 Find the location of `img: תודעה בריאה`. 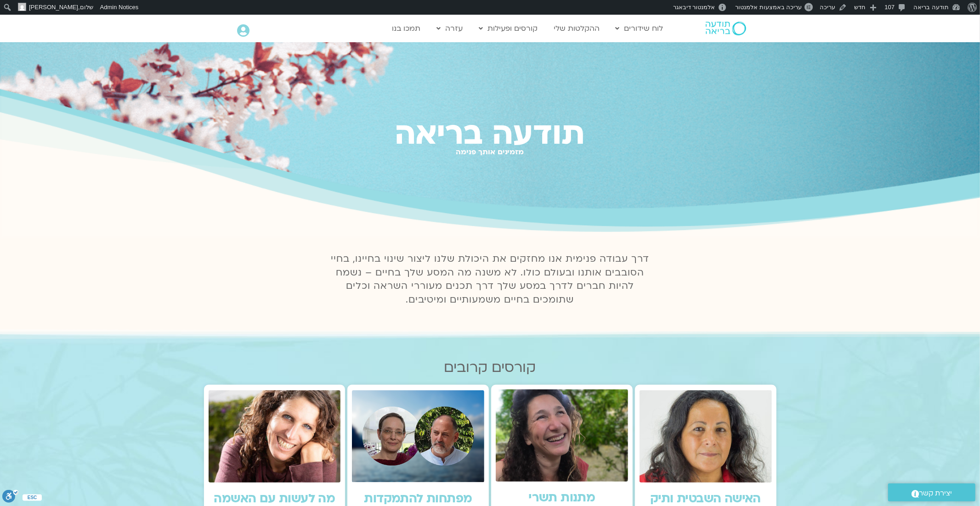

img: תודעה בריאה is located at coordinates (726, 28).